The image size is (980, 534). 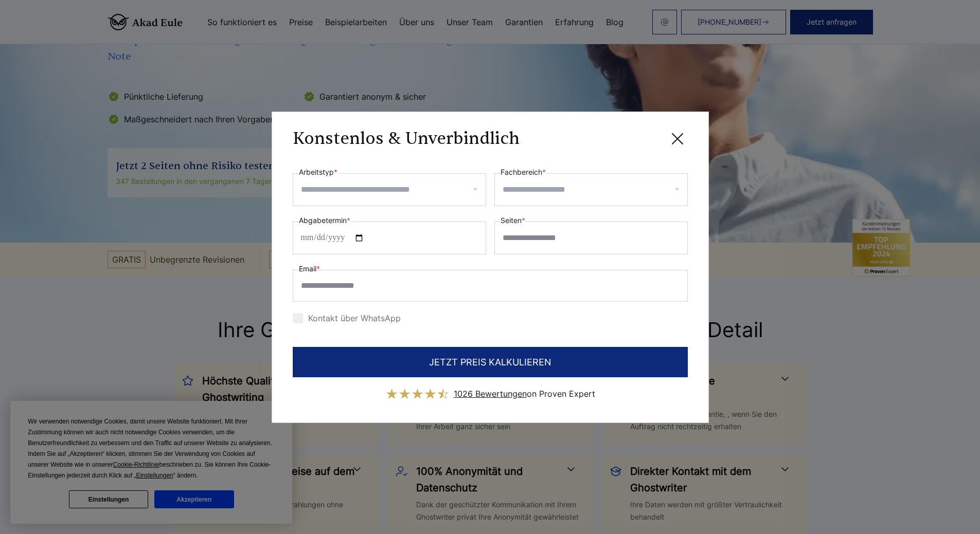 I want to click on label: Seiten, so click(x=513, y=220).